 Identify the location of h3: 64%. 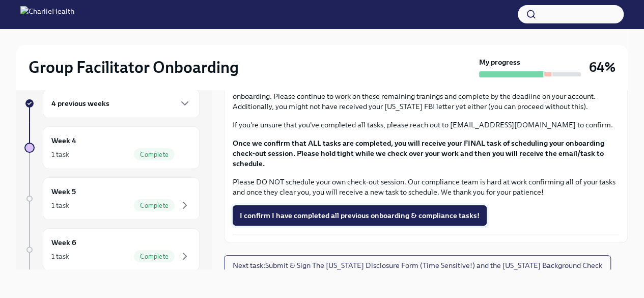
(602, 67).